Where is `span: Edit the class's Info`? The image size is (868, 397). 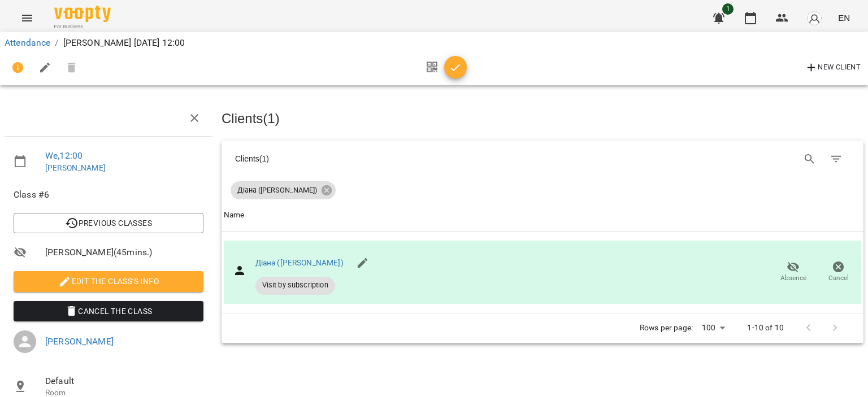 span: Edit the class's Info is located at coordinates (109, 281).